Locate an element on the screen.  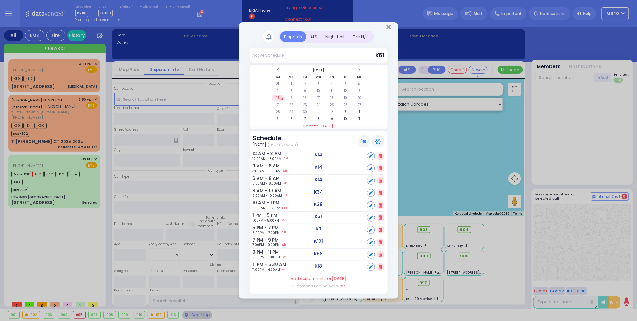
td: 18 is located at coordinates (332, 98).